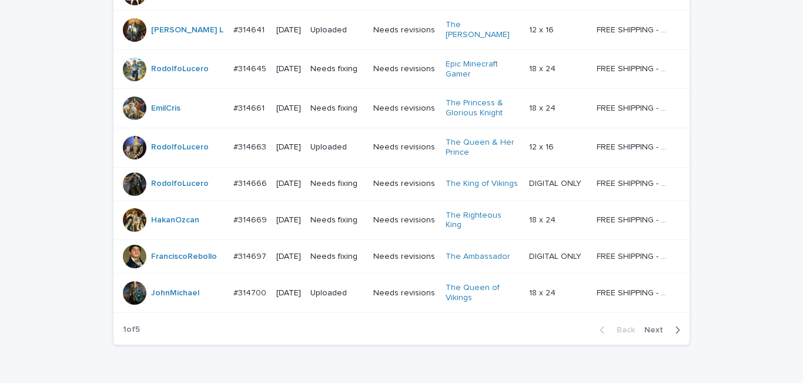 The height and width of the screenshot is (383, 803). What do you see at coordinates (166, 108) in the screenshot?
I see `a: EmilCris` at bounding box center [166, 108].